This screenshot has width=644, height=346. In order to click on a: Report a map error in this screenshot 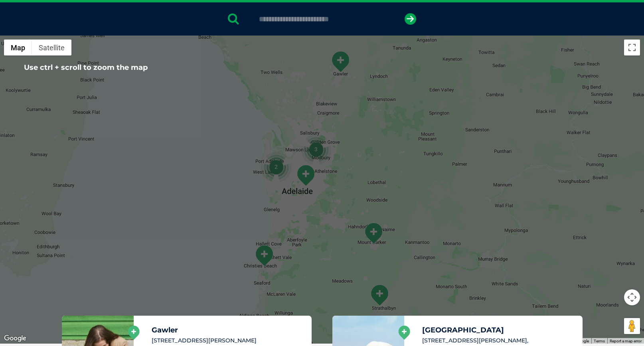, I will do `click(626, 341)`.